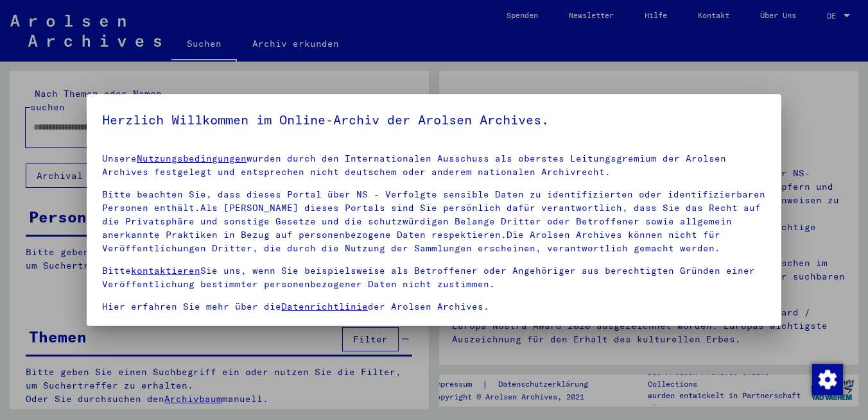 The width and height of the screenshot is (868, 420). I want to click on img: Zustimmung ändern, so click(828, 380).